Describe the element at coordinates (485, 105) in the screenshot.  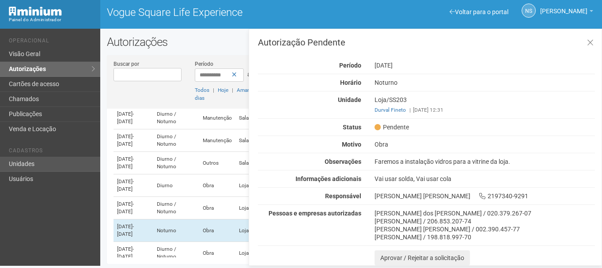
I see `div: Loja/SS203` at that location.